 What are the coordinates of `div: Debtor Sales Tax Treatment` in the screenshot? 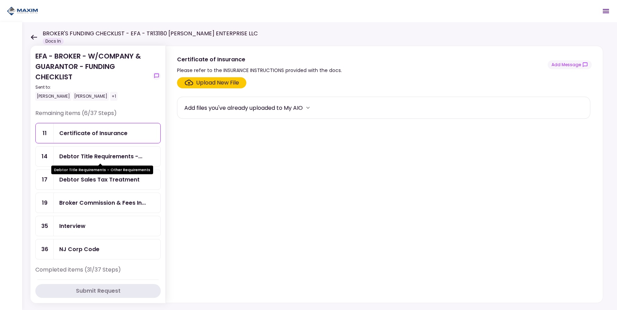 It's located at (99, 179).